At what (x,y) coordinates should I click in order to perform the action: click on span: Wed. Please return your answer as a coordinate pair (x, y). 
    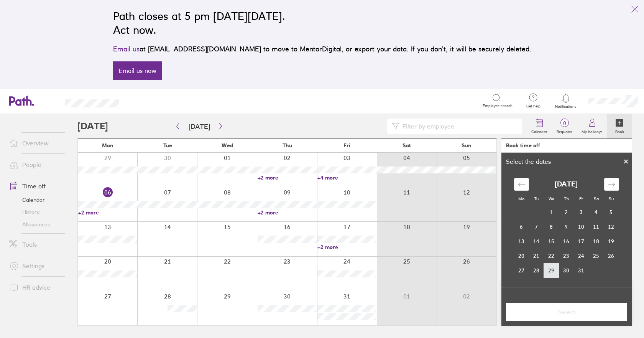
    Looking at the image, I should click on (227, 145).